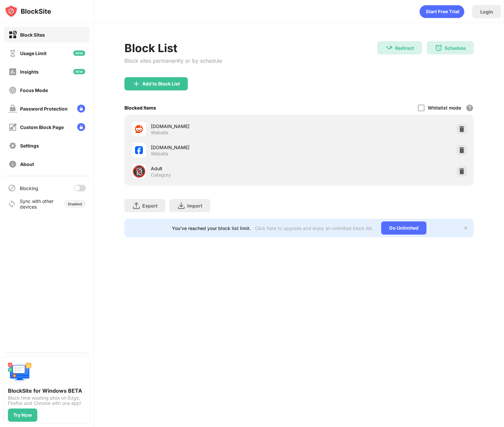 This screenshot has width=504, height=427. What do you see at coordinates (465, 228) in the screenshot?
I see `img: x-button.svg` at bounding box center [465, 228].